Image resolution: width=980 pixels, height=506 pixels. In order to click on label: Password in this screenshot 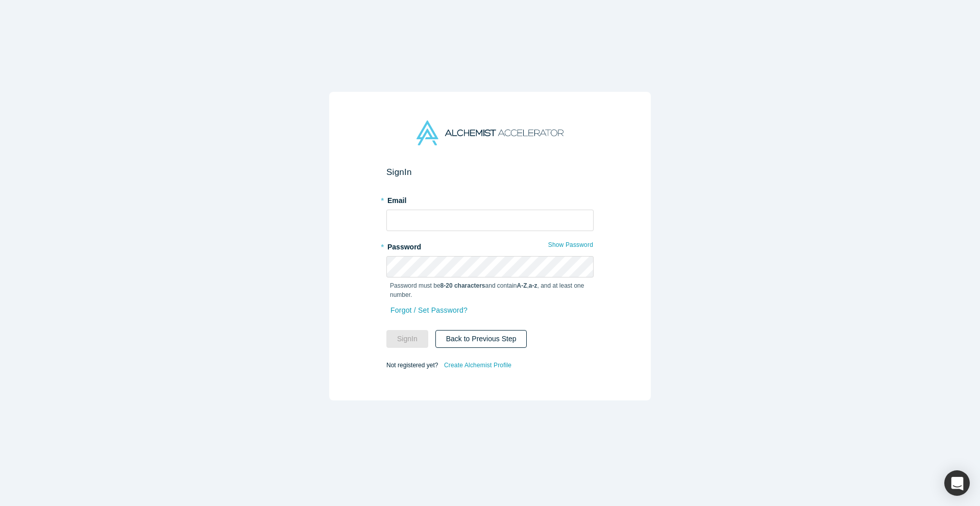, I will do `click(490, 246)`.